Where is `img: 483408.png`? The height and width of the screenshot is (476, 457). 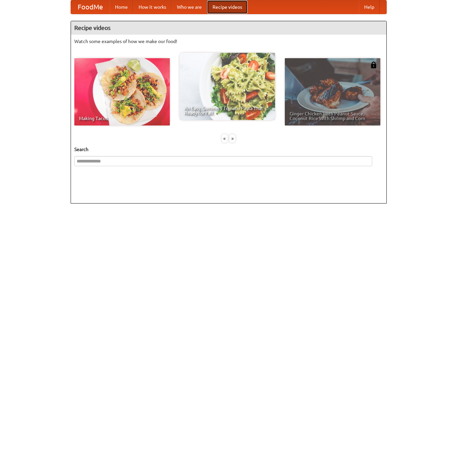 img: 483408.png is located at coordinates (374, 65).